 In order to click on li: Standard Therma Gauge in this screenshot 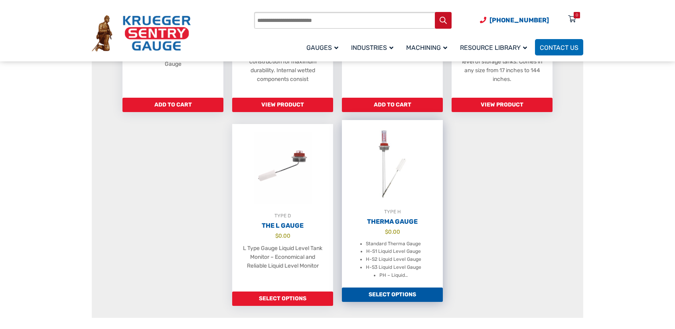, I will do `click(394, 244)`.